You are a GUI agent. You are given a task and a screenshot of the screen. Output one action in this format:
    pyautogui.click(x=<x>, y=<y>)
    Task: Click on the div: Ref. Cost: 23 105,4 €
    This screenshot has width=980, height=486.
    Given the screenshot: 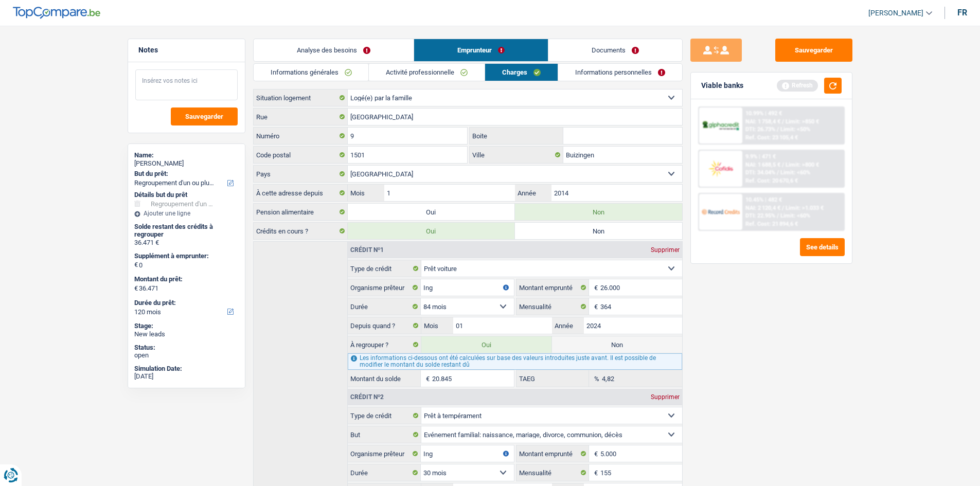 What is the action you would take?
    pyautogui.click(x=772, y=137)
    